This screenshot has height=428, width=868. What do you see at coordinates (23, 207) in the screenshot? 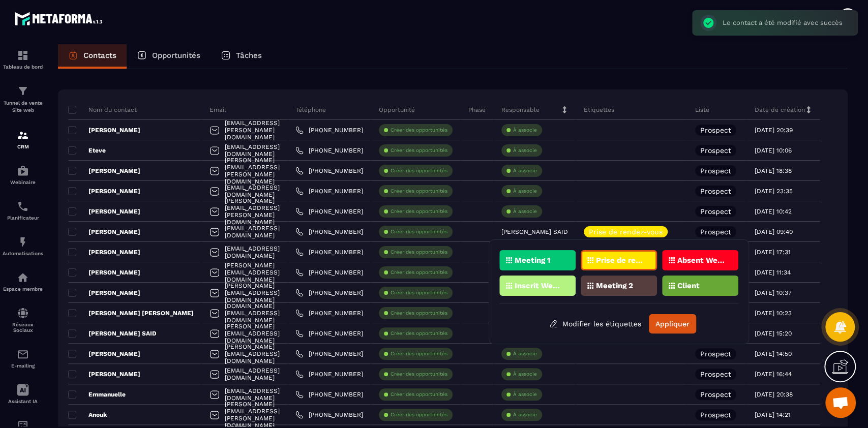
I see `img: scheduler` at bounding box center [23, 207].